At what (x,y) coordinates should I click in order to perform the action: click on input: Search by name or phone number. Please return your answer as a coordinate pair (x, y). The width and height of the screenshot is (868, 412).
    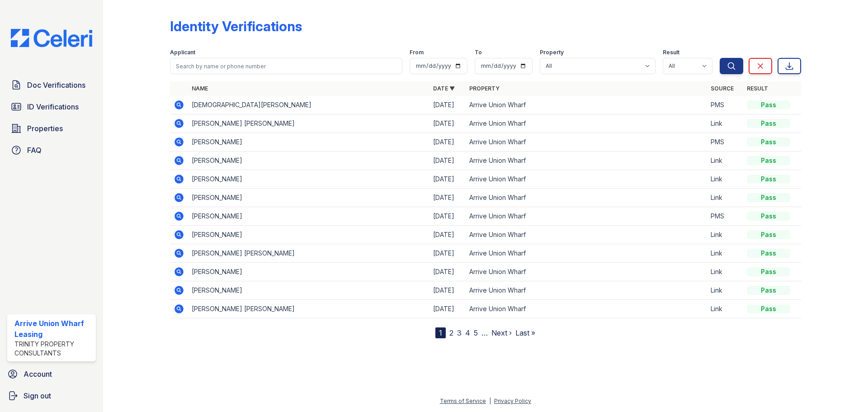
    Looking at the image, I should click on (286, 66).